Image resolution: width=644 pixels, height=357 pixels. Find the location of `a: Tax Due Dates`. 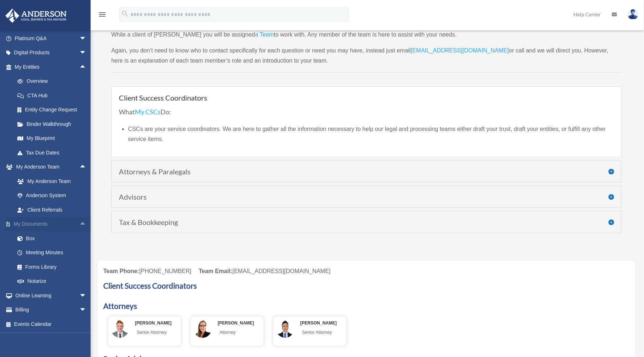

a: Tax Due Dates is located at coordinates (54, 152).